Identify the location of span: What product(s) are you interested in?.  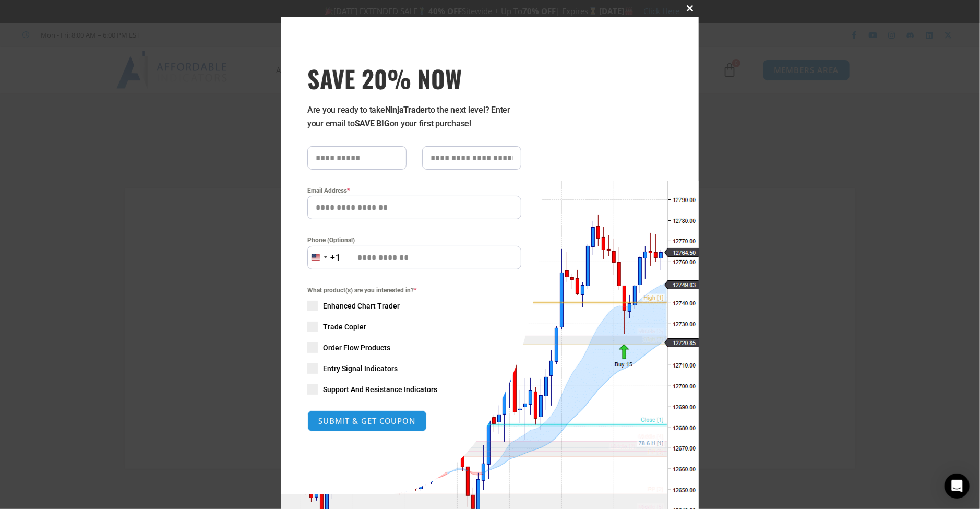
(414, 290).